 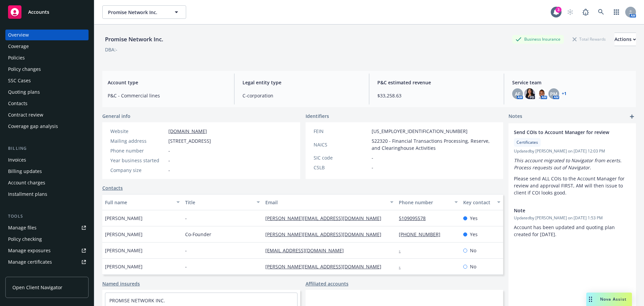 I want to click on button: Email, so click(x=329, y=202).